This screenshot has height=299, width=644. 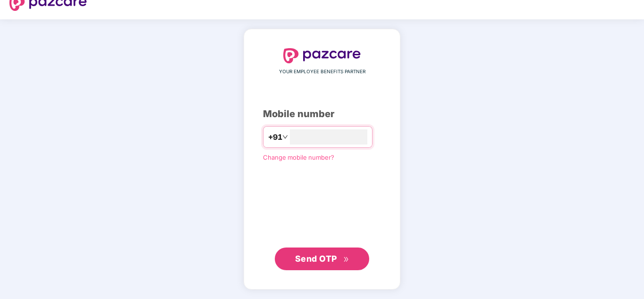 What do you see at coordinates (275, 137) in the screenshot?
I see `span: +91` at bounding box center [275, 137].